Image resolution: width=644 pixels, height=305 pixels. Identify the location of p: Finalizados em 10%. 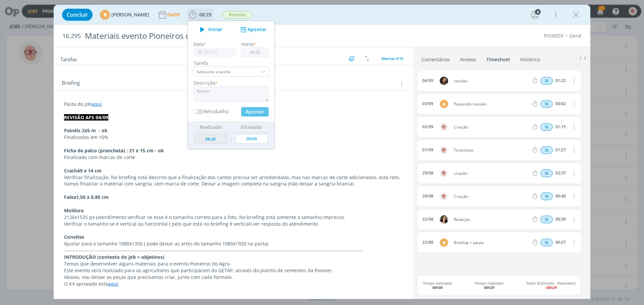
(233, 137).